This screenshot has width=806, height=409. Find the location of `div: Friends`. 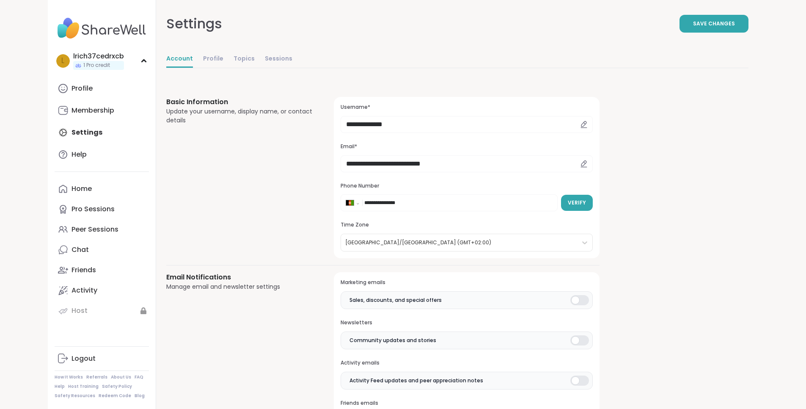

div: Friends is located at coordinates (84, 270).